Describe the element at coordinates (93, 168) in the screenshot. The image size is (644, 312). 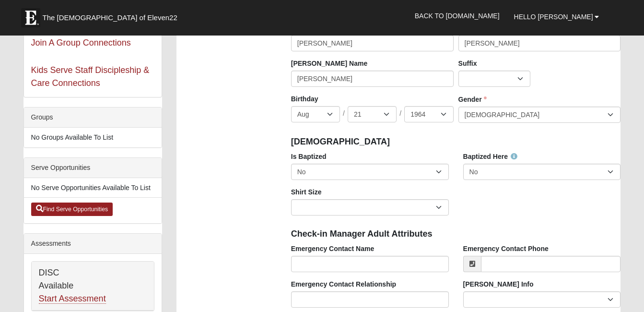
I see `div: Serve Opportunities` at that location.